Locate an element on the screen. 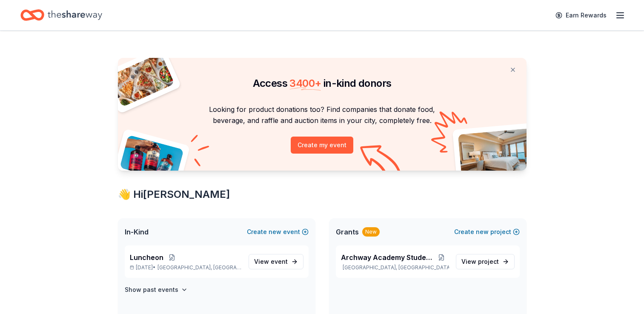 The image size is (644, 314). img: Pizza is located at coordinates (141, 80).